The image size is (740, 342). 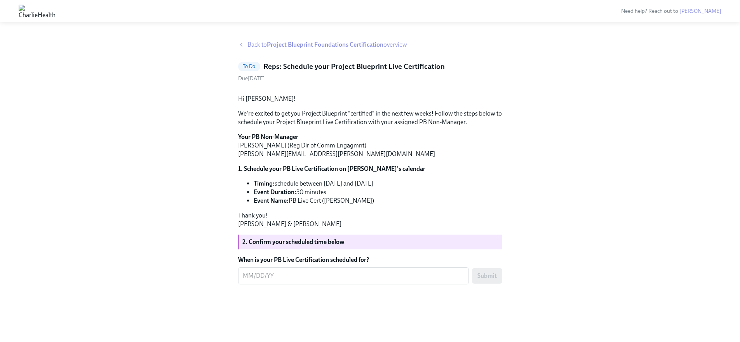 What do you see at coordinates (293, 241) in the screenshot?
I see `strong: 2. Confirm your scheduled time below` at bounding box center [293, 241].